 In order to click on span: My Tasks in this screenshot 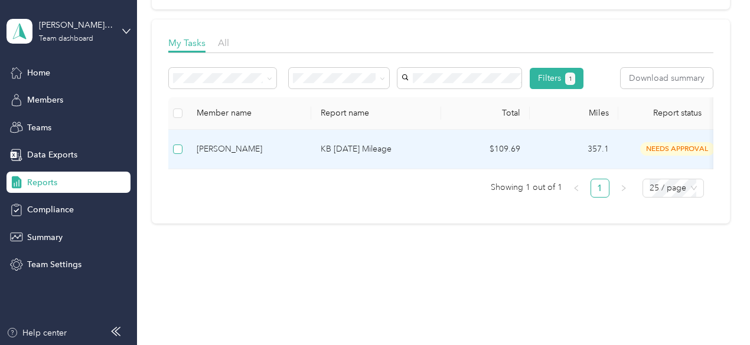, I will do `click(187, 42)`.